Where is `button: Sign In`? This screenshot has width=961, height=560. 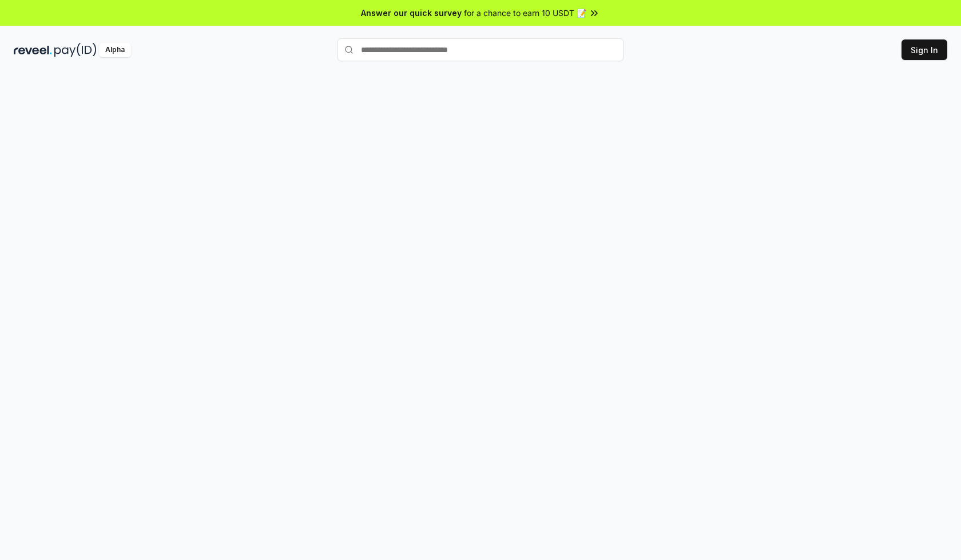
button: Sign In is located at coordinates (924, 50).